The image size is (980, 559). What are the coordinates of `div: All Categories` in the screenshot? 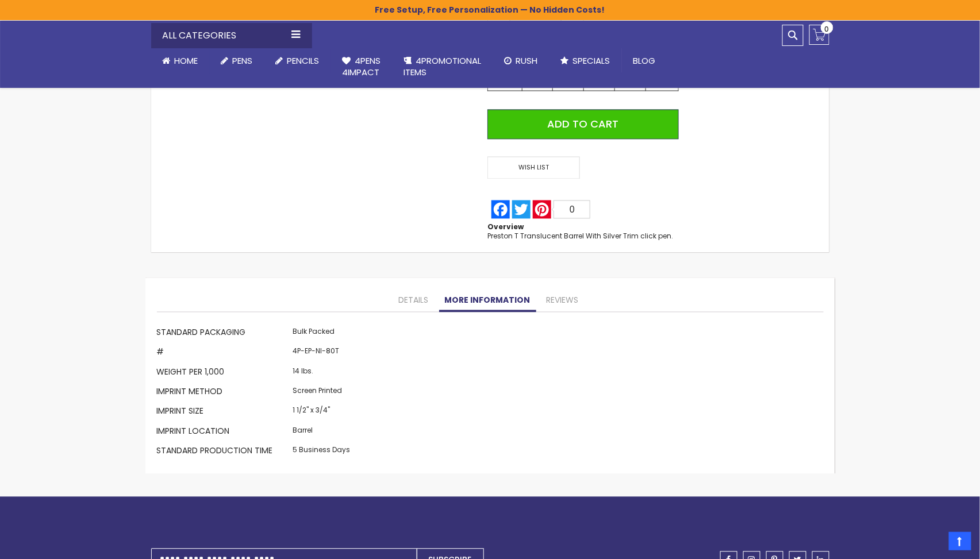 It's located at (231, 35).